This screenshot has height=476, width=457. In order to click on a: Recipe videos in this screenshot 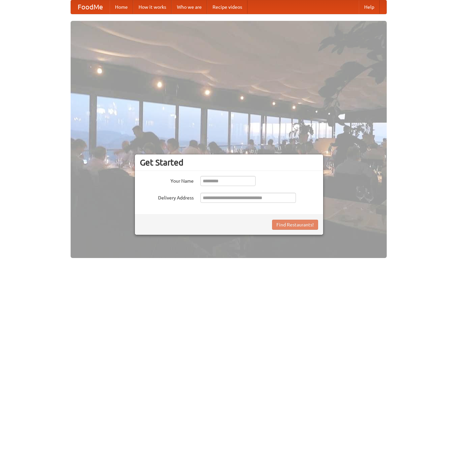, I will do `click(227, 7)`.